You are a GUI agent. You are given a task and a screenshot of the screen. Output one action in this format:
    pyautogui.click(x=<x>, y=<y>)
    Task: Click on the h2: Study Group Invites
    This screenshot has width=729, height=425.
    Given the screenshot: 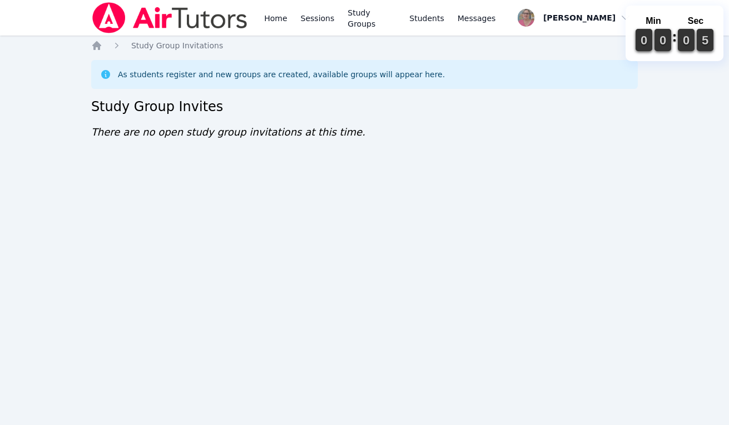 What is the action you would take?
    pyautogui.click(x=364, y=107)
    